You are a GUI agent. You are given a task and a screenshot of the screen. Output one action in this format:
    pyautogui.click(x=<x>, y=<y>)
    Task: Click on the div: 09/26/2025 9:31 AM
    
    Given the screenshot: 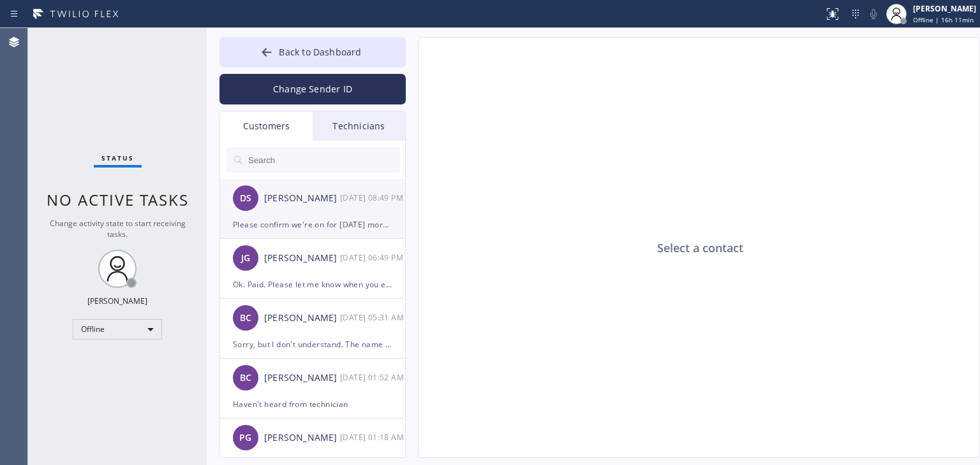 What is the action you would take?
    pyautogui.click(x=373, y=318)
    